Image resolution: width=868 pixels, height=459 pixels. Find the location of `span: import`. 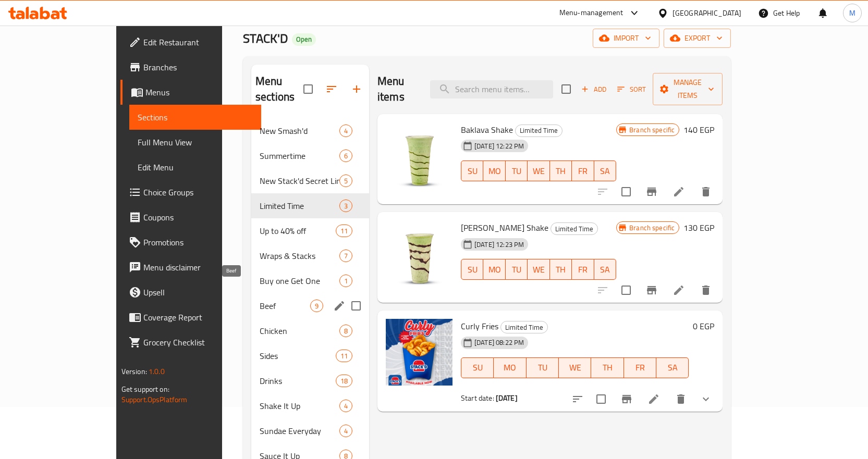

span: import is located at coordinates (626, 38).